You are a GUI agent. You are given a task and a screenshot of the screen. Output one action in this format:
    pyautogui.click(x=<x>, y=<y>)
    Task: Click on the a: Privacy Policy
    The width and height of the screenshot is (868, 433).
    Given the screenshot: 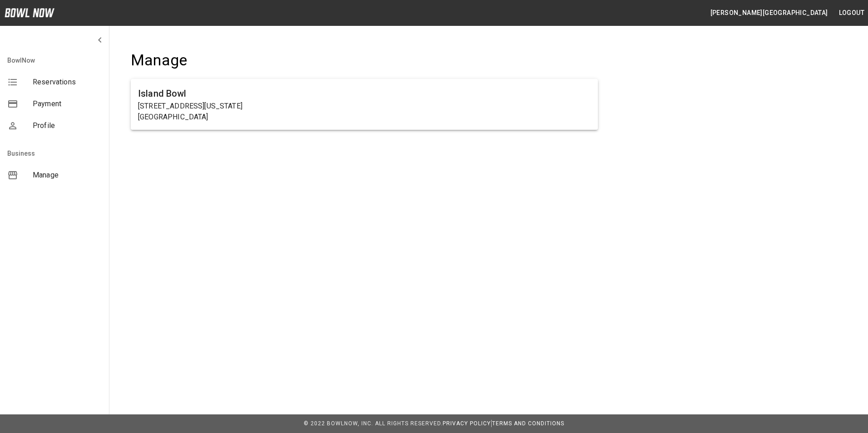 What is the action you would take?
    pyautogui.click(x=467, y=423)
    